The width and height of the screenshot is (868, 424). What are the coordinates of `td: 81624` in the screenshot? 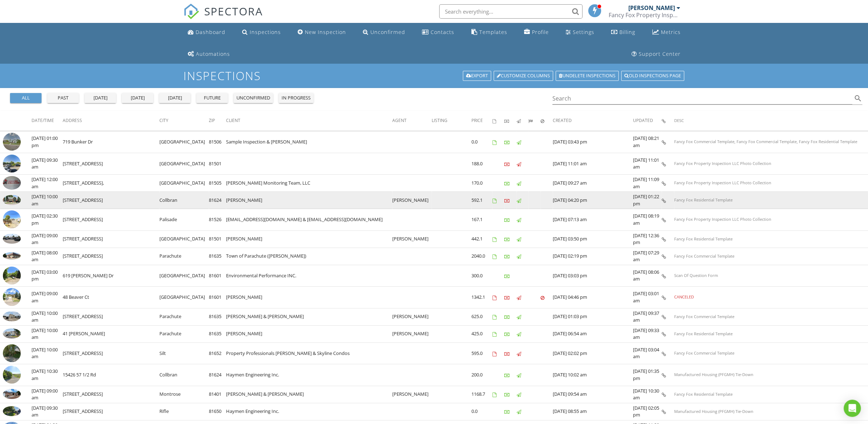 It's located at (217, 200).